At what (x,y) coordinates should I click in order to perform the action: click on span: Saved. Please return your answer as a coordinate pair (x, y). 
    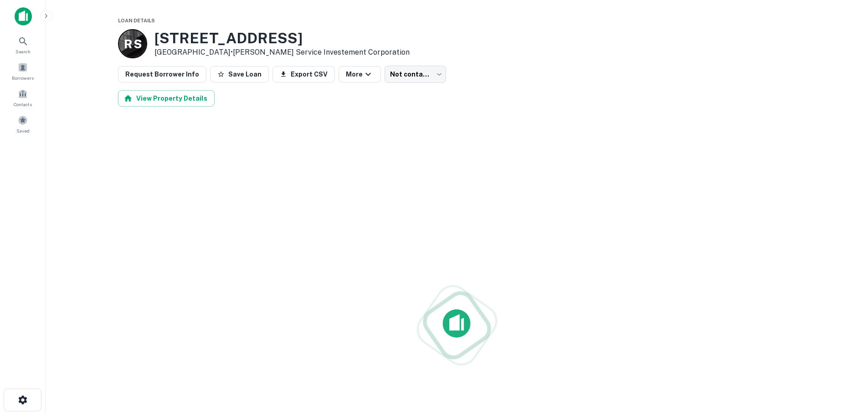
    Looking at the image, I should click on (23, 131).